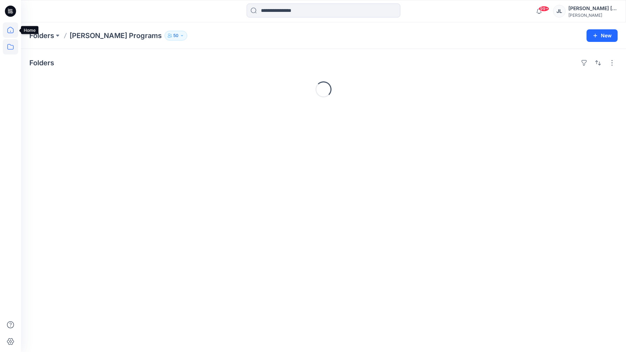 This screenshot has height=352, width=626. Describe the element at coordinates (544, 9) in the screenshot. I see `span: 99+` at that location.